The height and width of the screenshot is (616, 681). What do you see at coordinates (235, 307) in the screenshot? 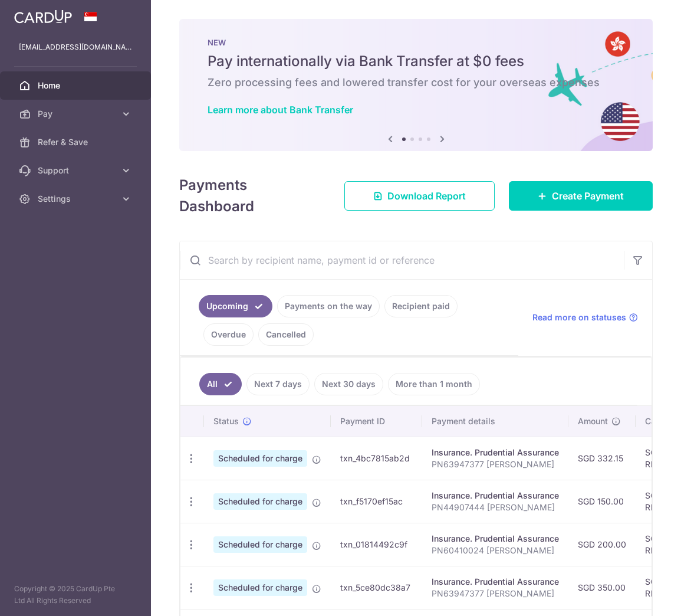
I see `a: Upcoming` at bounding box center [235, 307].